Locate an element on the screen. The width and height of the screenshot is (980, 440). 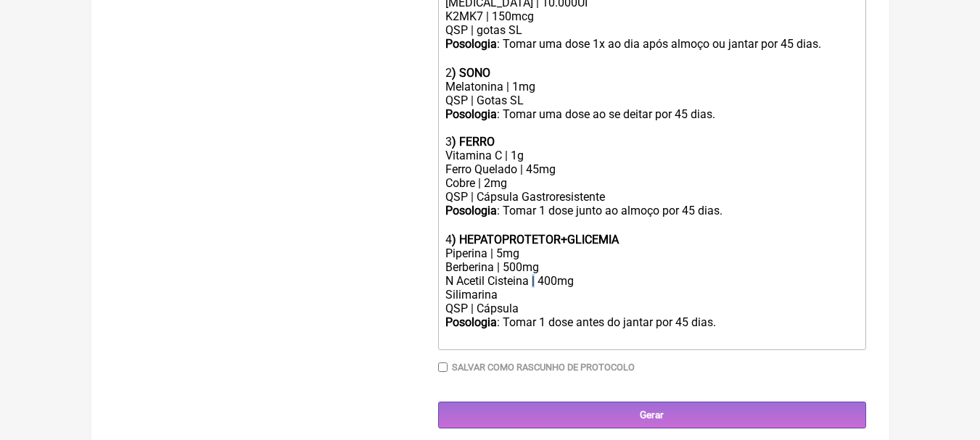
div: Cobre | 2mg is located at coordinates (651, 183).